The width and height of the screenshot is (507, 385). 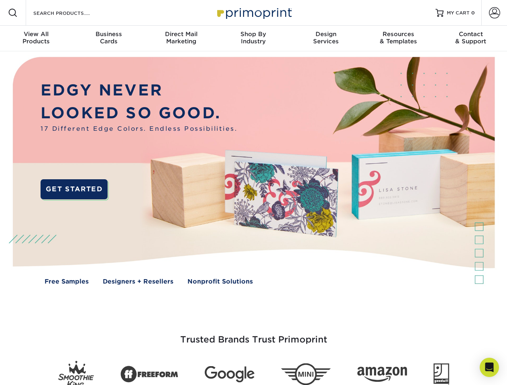 I want to click on h3: Trusted Brands Trust Primoprint, so click(x=254, y=335).